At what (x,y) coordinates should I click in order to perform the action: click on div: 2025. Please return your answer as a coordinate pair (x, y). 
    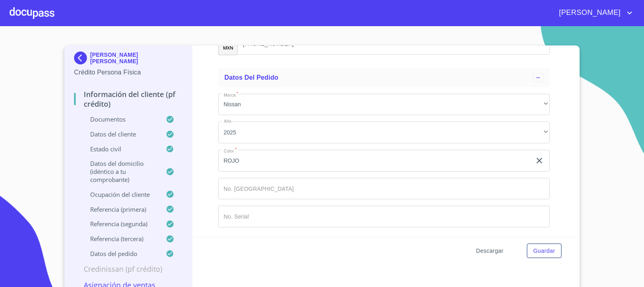
    Looking at the image, I should click on (384, 132).